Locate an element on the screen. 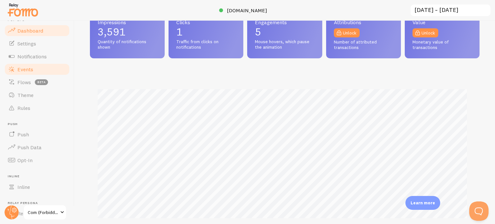  span: Push Data is located at coordinates (29, 147).